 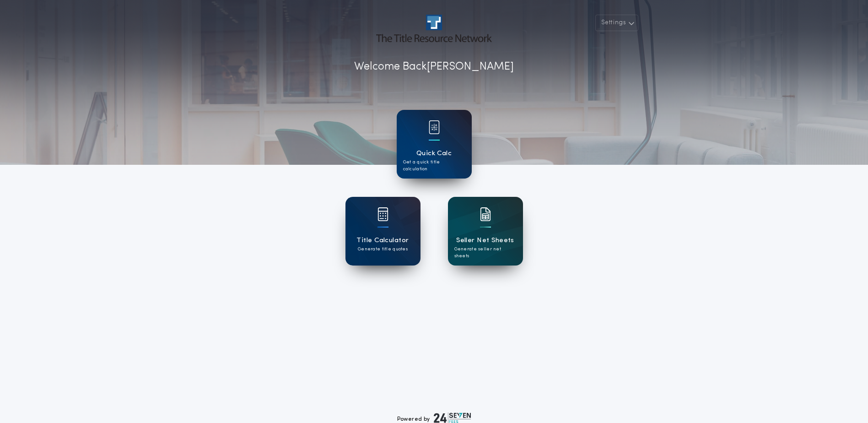 I want to click on button: Settings, so click(x=617, y=23).